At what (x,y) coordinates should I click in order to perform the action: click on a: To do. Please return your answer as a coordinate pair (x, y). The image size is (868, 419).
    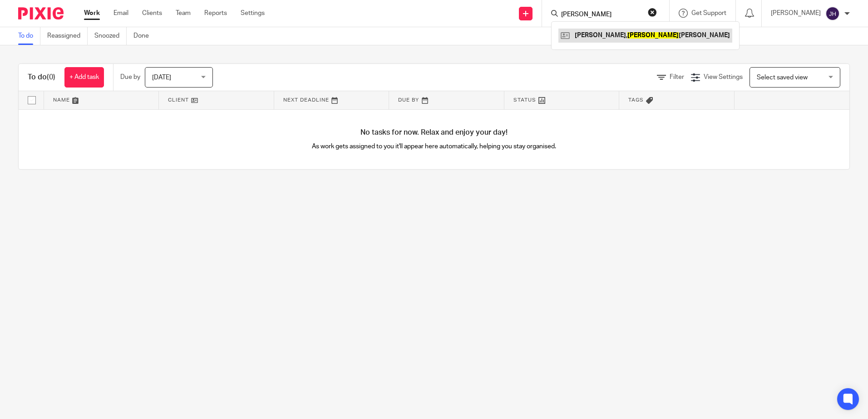
    Looking at the image, I should click on (29, 35).